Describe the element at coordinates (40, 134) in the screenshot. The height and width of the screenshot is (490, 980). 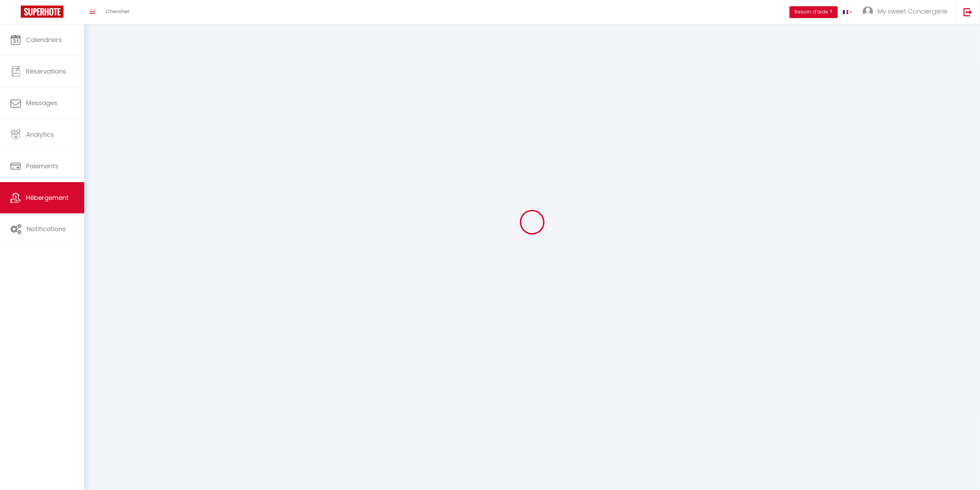
I see `span: Analytics` at that location.